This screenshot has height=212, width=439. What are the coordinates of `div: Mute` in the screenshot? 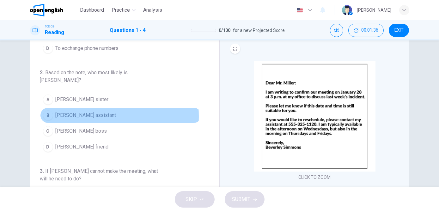 It's located at (337, 30).